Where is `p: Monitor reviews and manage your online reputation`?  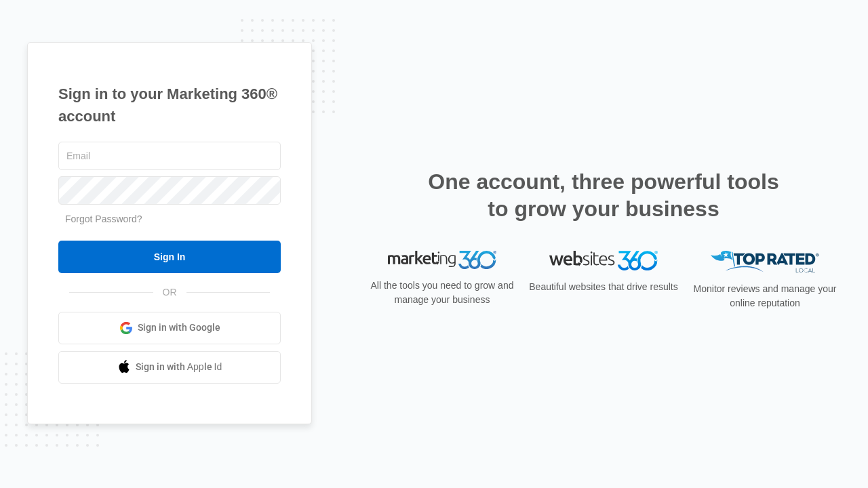 p: Monitor reviews and manage your online reputation is located at coordinates (765, 297).